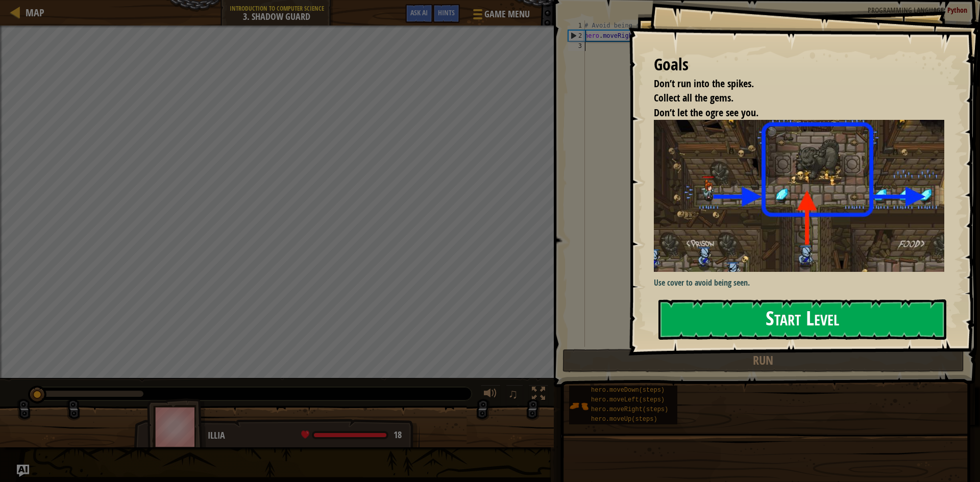 The height and width of the screenshot is (482, 980). What do you see at coordinates (491, 395) in the screenshot?
I see `button: Adjust volume` at bounding box center [491, 395].